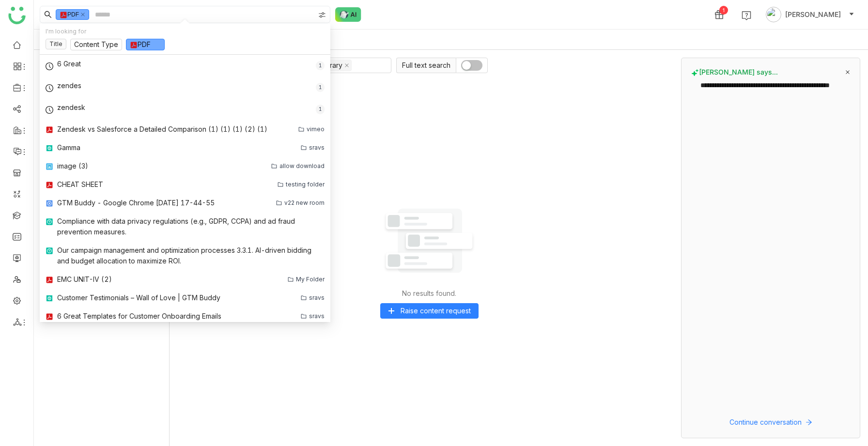  I want to click on div: My Folder, so click(310, 279).